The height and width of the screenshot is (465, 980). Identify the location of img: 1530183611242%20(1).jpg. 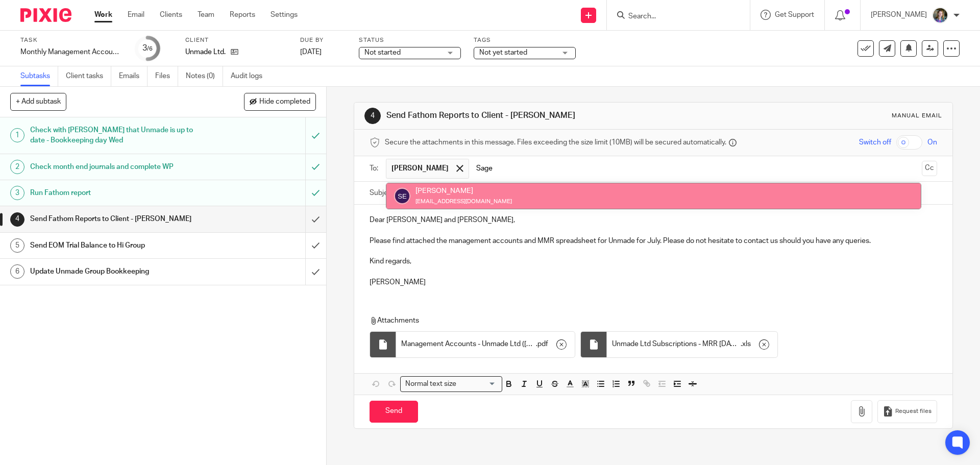
(940, 15).